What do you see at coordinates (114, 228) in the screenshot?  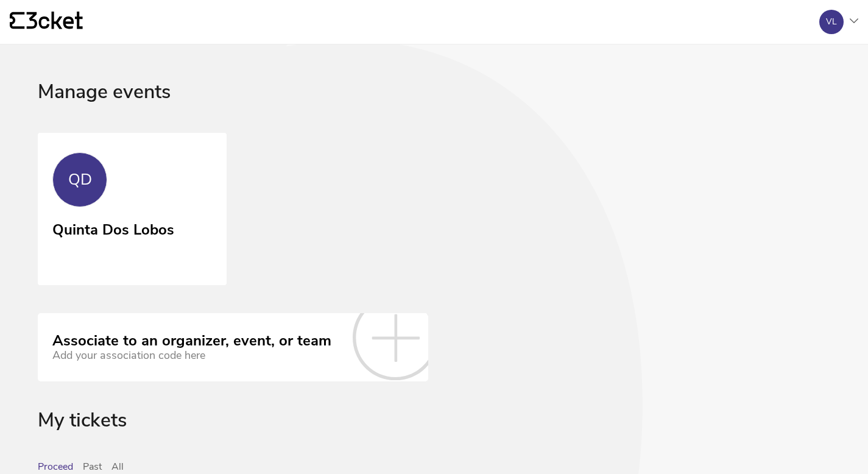 I see `div: Quinta Dos Lobos` at bounding box center [114, 228].